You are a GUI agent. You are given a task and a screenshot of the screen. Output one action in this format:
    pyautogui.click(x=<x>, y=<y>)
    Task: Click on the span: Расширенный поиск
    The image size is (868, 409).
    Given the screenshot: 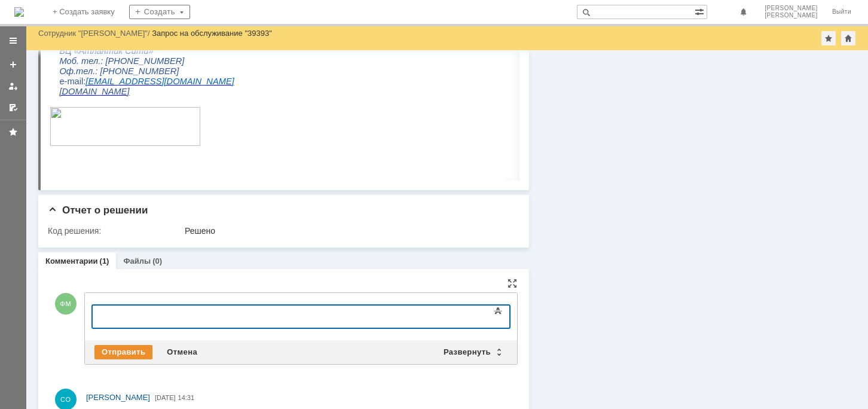 What is the action you would take?
    pyautogui.click(x=701, y=10)
    